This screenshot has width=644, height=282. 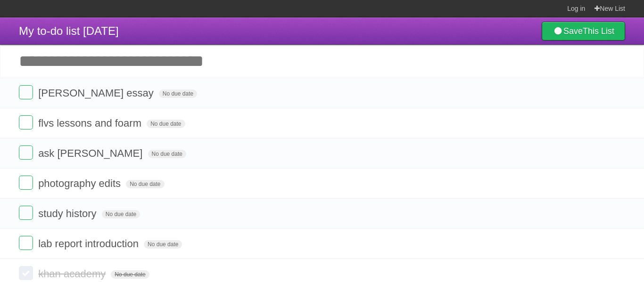 What do you see at coordinates (68, 213) in the screenshot?
I see `span: study history` at bounding box center [68, 213].